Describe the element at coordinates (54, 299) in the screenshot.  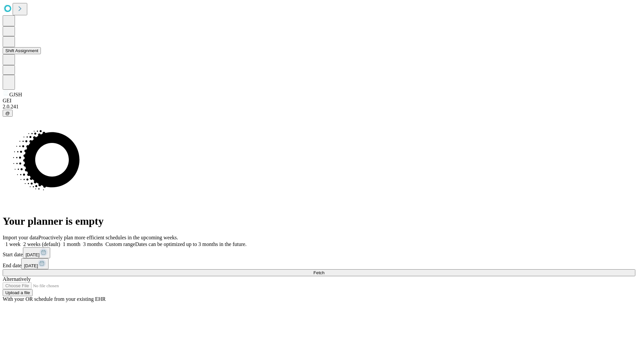
I see `span: With your OR schedule from your existing EHR` at that location.